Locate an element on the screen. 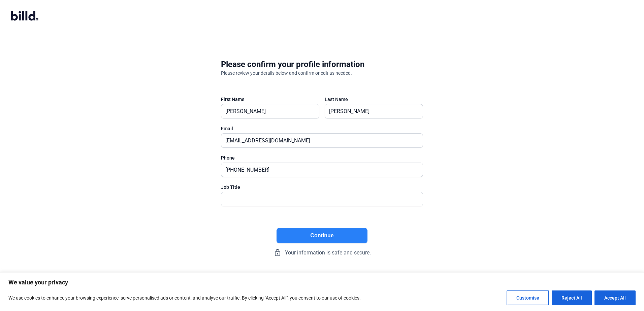 The height and width of the screenshot is (311, 644). div: Your information is safe and secure. is located at coordinates (322, 253).